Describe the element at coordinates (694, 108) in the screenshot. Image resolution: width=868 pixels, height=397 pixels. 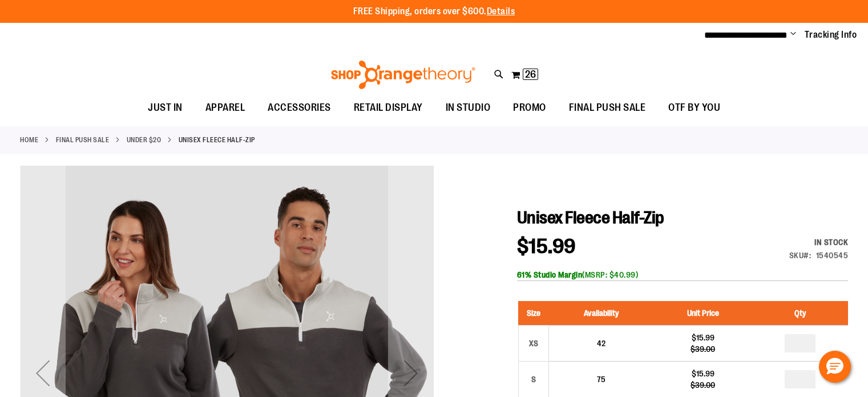
I see `a: OTF BY YOU` at that location.